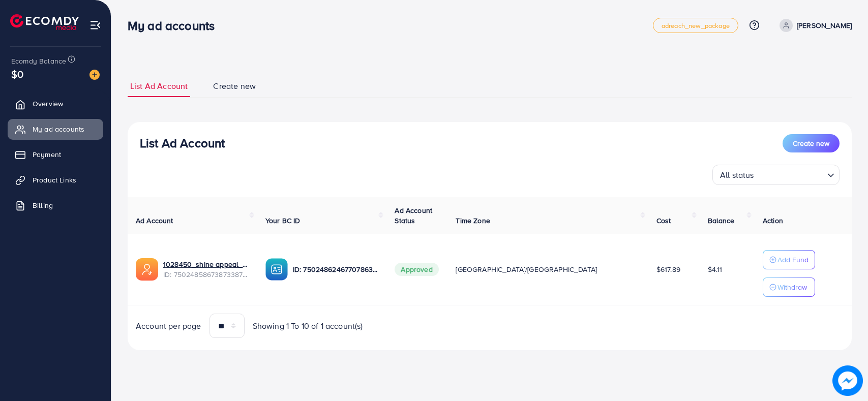 Image resolution: width=868 pixels, height=401 pixels. Describe the element at coordinates (158, 86) in the screenshot. I see `span: List Ad Account` at that location.